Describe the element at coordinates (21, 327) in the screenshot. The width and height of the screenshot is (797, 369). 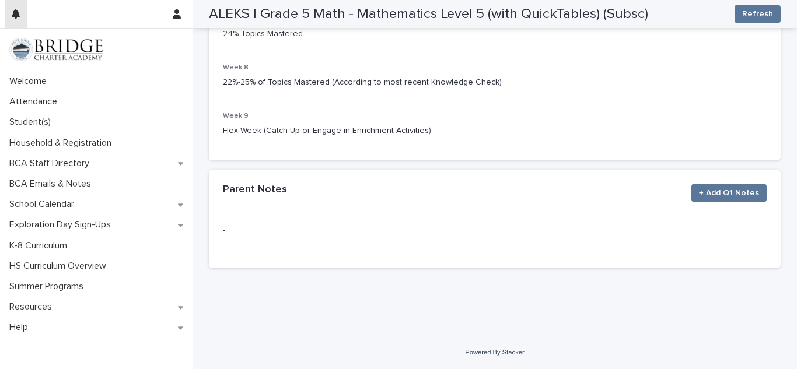
I see `p: Help` at that location.